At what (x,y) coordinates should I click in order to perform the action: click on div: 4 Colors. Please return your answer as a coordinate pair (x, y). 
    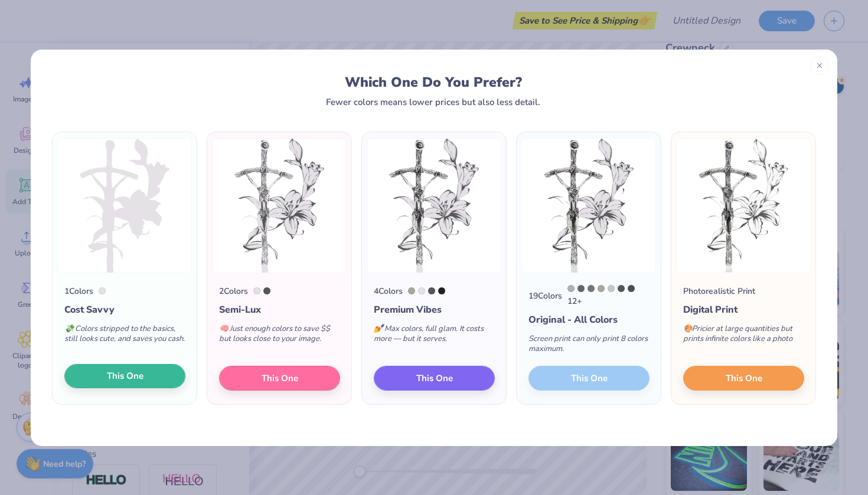
    Looking at the image, I should click on (388, 291).